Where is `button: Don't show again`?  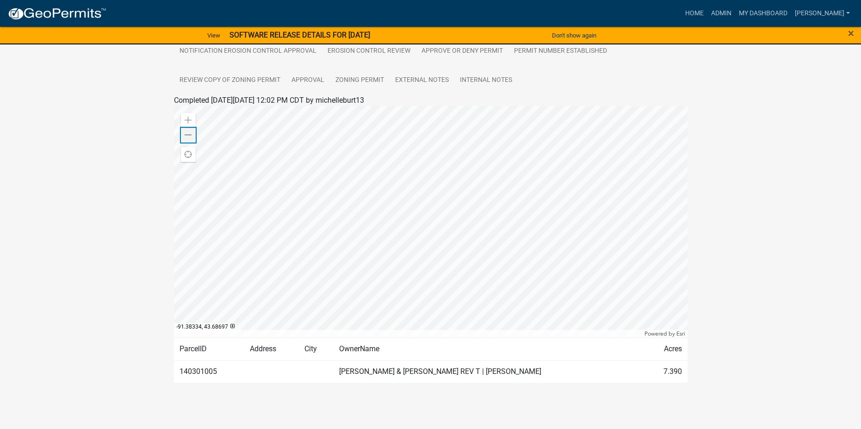 button: Don't show again is located at coordinates (574, 35).